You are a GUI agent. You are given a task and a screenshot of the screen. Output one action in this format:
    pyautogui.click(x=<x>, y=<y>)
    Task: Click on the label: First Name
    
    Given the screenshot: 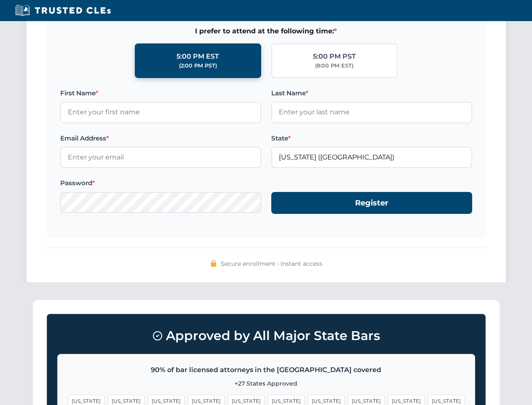 What is the action you would take?
    pyautogui.click(x=161, y=93)
    